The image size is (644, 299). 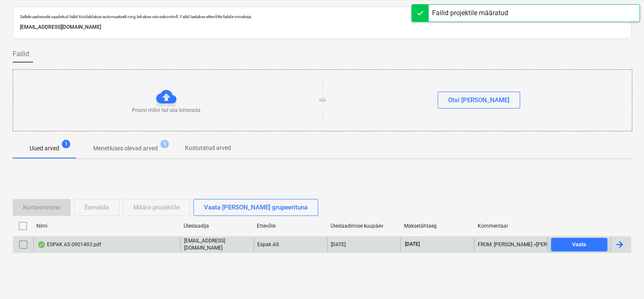 I want to click on p: Kustutatud arved, so click(x=208, y=148).